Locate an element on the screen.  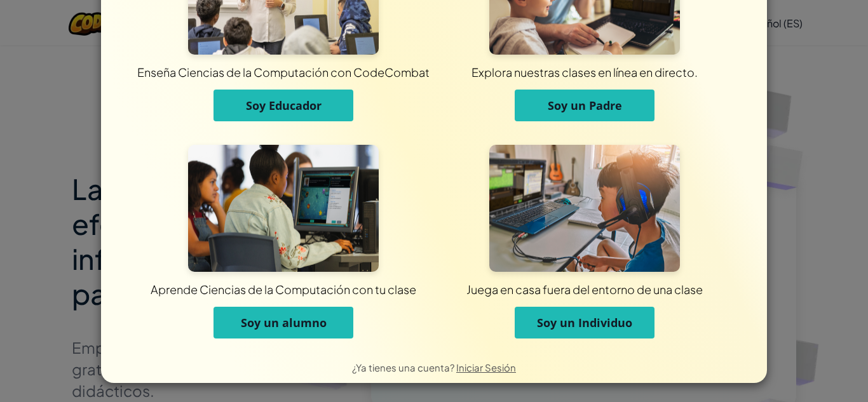
span: ¿Ya tienes una cuenta? is located at coordinates (404, 367).